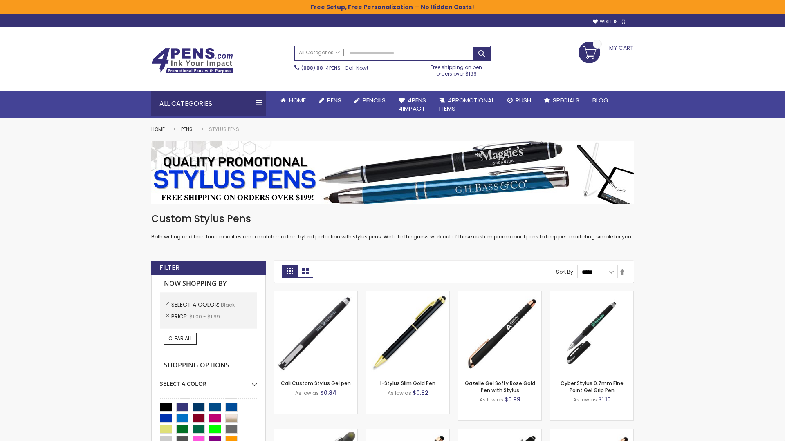  Describe the element at coordinates (334, 68) in the screenshot. I see `span: - Call Now!` at that location.